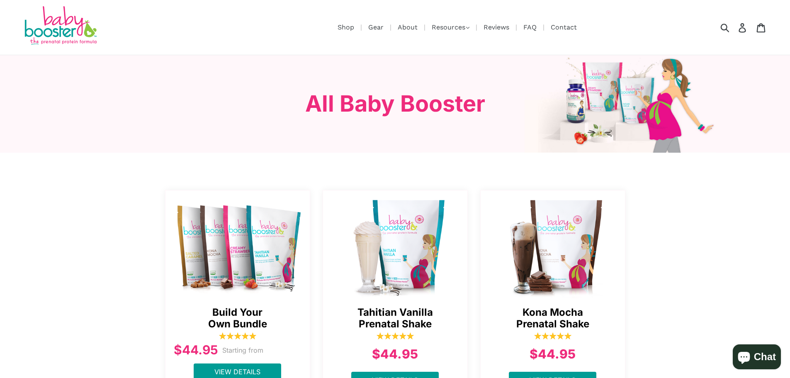  Describe the element at coordinates (237, 371) in the screenshot. I see `span: View Details` at that location.